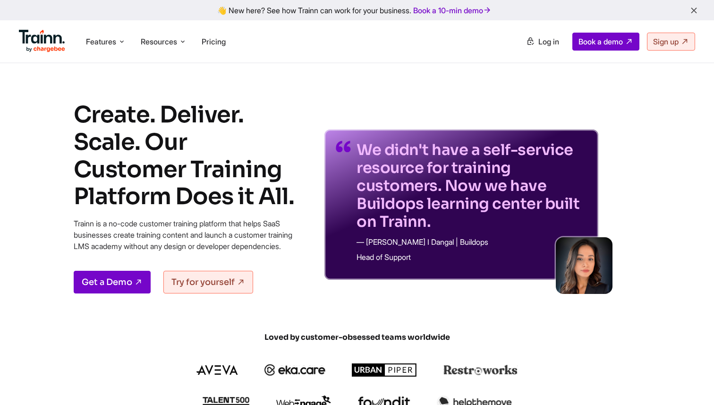 The width and height of the screenshot is (714, 405). I want to click on a: Sign up, so click(671, 42).